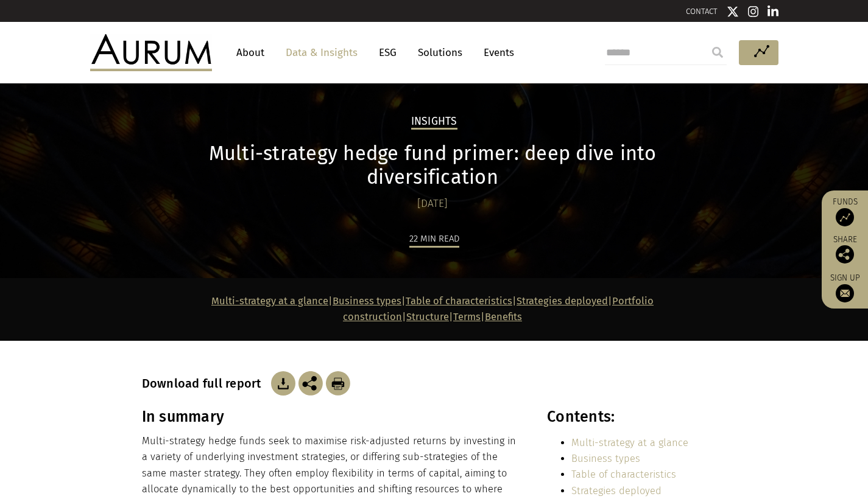 The width and height of the screenshot is (868, 499). I want to click on a: Funds, so click(845, 212).